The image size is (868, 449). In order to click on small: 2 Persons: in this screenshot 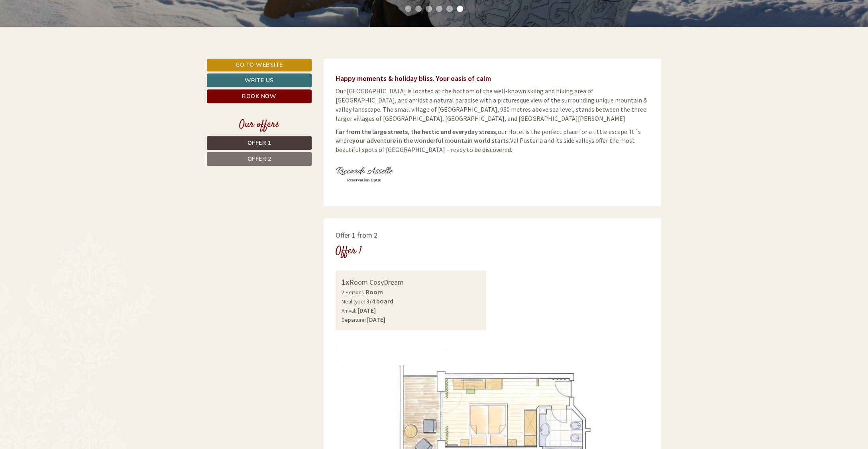, I will do `click(353, 292)`.